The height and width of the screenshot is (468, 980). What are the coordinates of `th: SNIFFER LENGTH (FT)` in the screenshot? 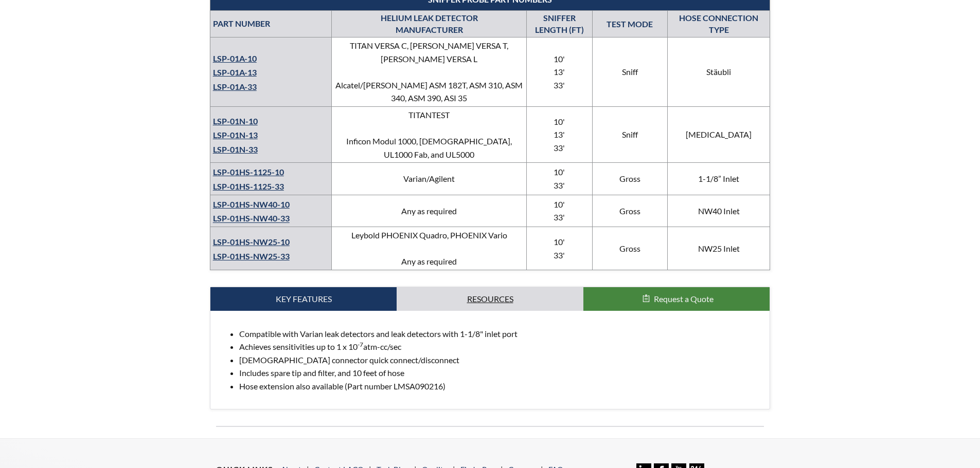 It's located at (559, 24).